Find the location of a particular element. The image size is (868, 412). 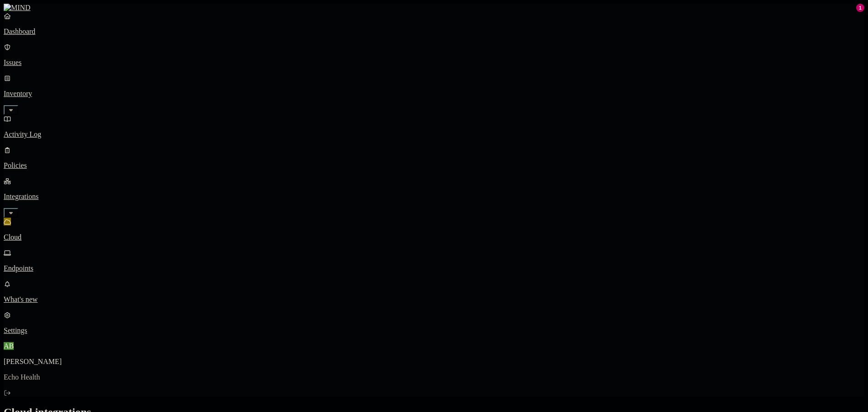

a: Cloud is located at coordinates (434, 230).